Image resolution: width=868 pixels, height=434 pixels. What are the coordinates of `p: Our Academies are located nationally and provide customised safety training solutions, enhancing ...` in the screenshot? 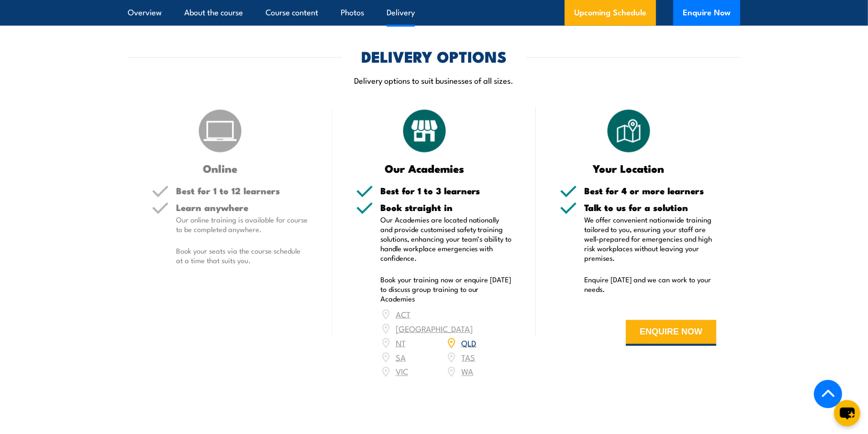 It's located at (447, 239).